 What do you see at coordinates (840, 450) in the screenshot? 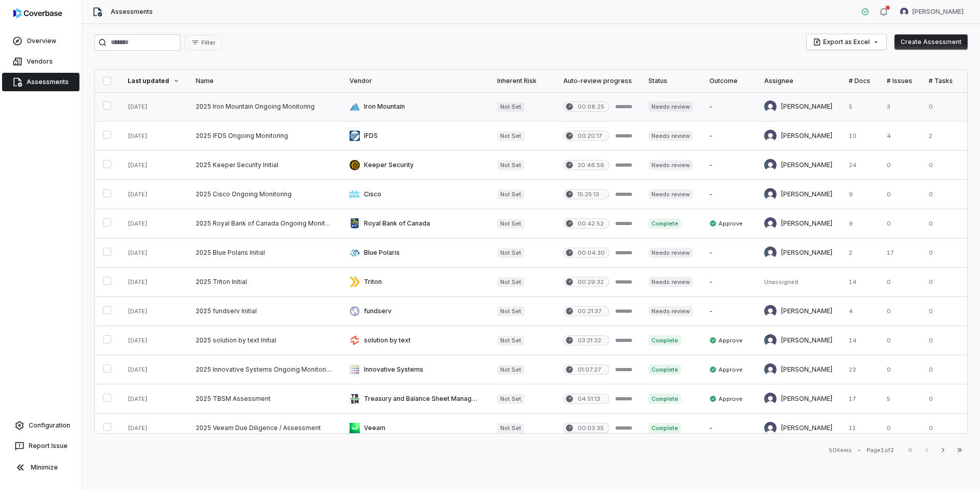
I see `div: 50 items` at bounding box center [840, 450].